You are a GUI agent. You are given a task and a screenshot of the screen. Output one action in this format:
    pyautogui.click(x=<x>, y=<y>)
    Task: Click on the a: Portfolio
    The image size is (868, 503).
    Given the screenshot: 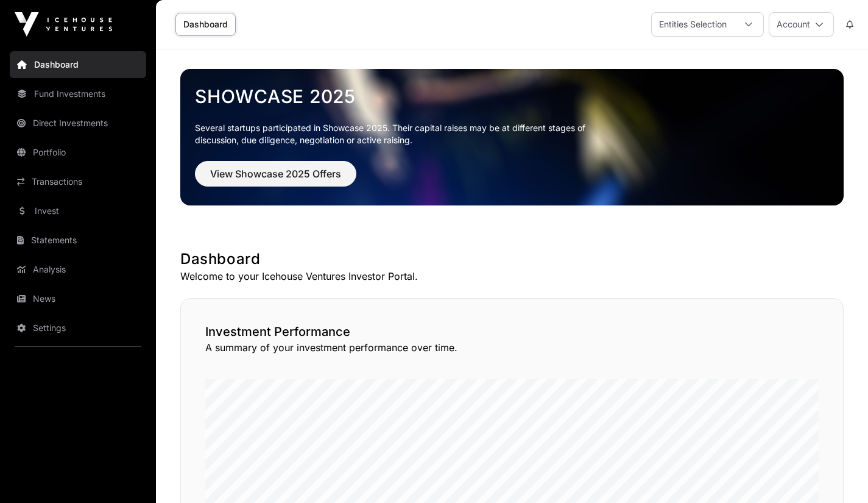 What is the action you would take?
    pyautogui.click(x=78, y=152)
    